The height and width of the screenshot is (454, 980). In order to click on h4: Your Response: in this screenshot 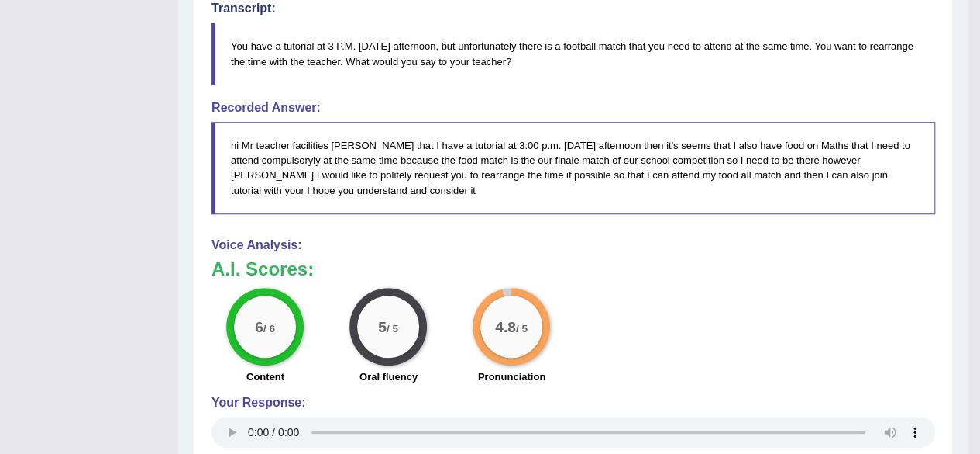, I will do `click(573, 402)`.